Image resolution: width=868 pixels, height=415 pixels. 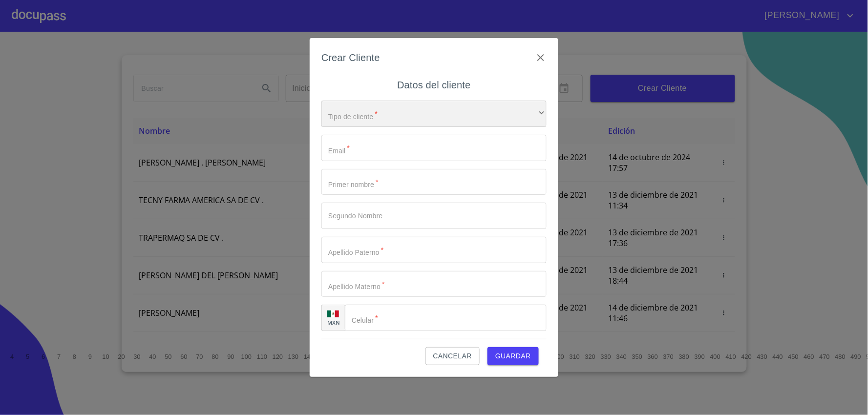 I want to click on span: Cancelar, so click(x=452, y=356).